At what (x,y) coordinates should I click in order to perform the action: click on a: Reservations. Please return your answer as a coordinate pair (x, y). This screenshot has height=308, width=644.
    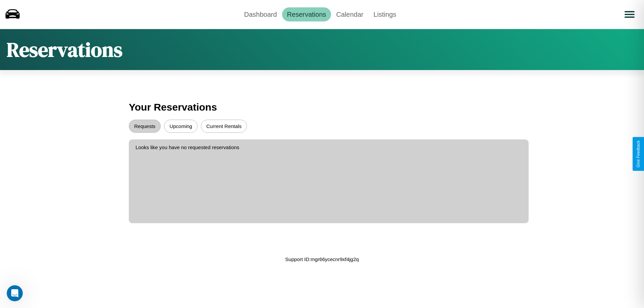
    Looking at the image, I should click on (306, 15).